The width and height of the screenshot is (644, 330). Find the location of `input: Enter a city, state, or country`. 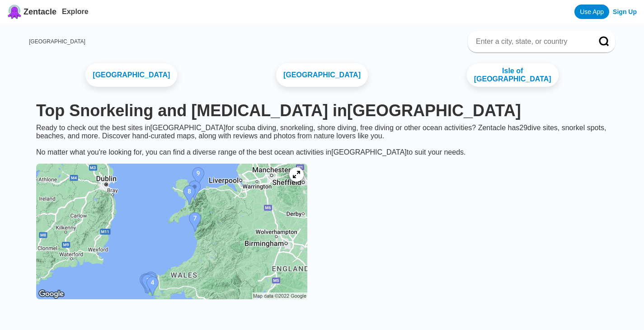

input: Enter a city, state, or country is located at coordinates (531, 41).